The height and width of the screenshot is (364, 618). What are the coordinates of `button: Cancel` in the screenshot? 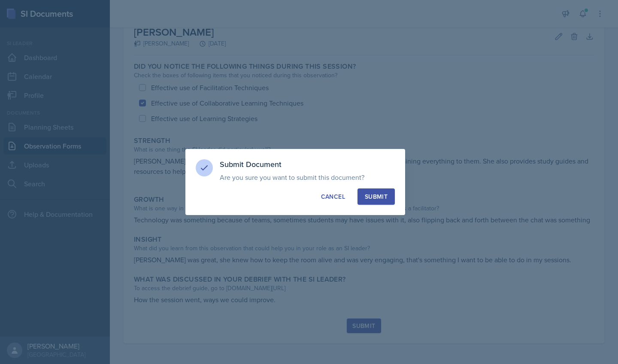 It's located at (333, 197).